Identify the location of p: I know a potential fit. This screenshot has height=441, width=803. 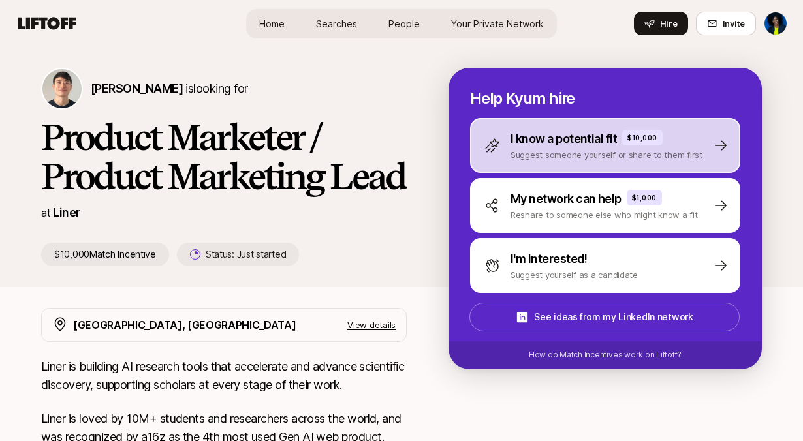
(564, 139).